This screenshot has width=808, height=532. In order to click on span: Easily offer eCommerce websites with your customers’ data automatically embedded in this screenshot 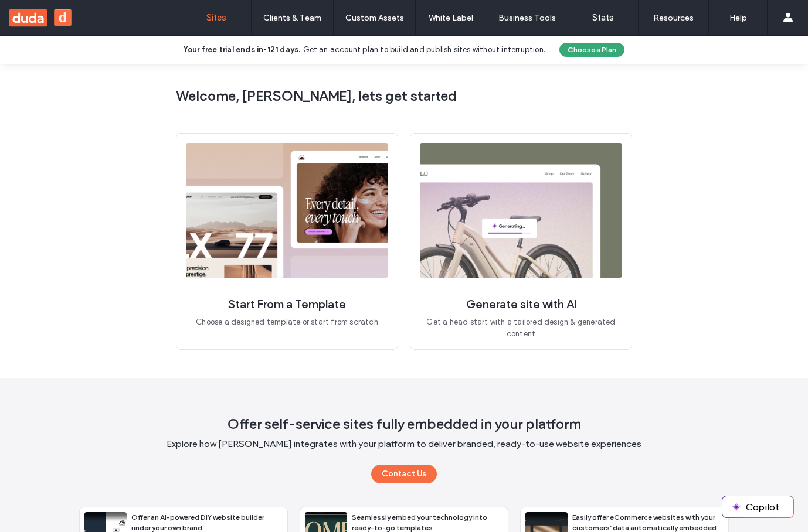, I will do `click(644, 522)`.